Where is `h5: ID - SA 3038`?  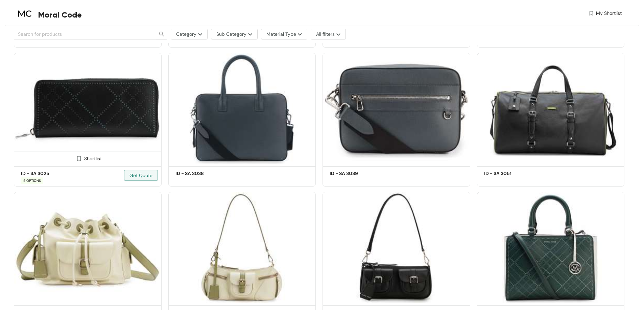 h5: ID - SA 3038 is located at coordinates (204, 174).